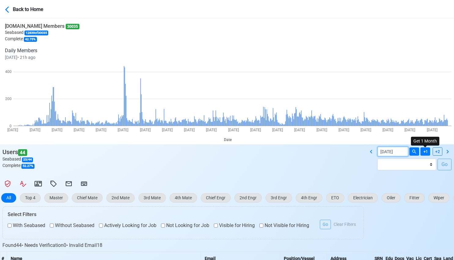 The image size is (454, 260). I want to click on button: Electrician, so click(363, 198).